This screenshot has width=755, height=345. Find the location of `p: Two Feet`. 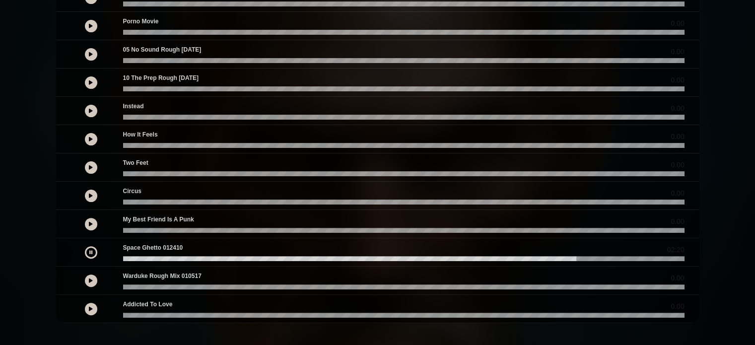

p: Two Feet is located at coordinates (136, 163).